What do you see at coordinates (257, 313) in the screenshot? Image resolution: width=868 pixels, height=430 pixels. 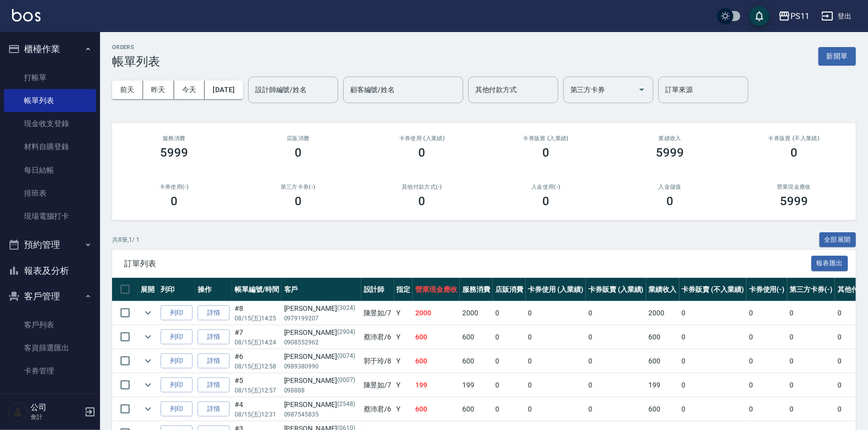 I see `td: #8` at bounding box center [257, 313].